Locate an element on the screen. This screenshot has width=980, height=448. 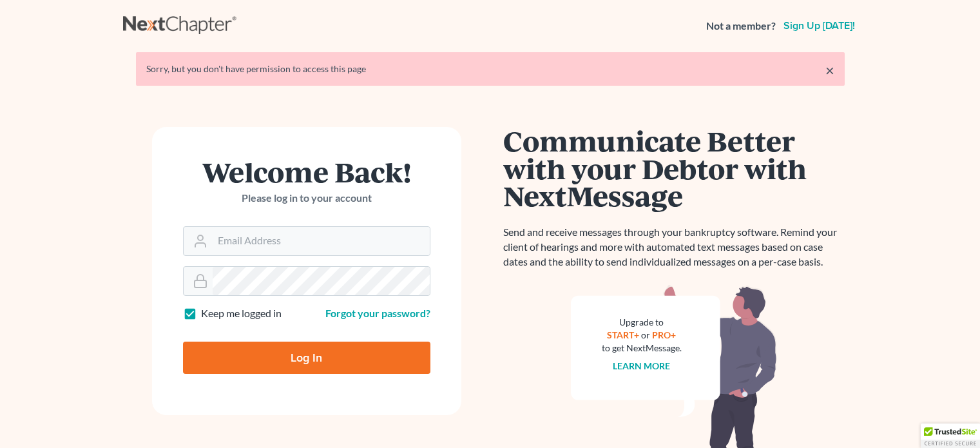
div: to get NextMessage. is located at coordinates (642, 348).